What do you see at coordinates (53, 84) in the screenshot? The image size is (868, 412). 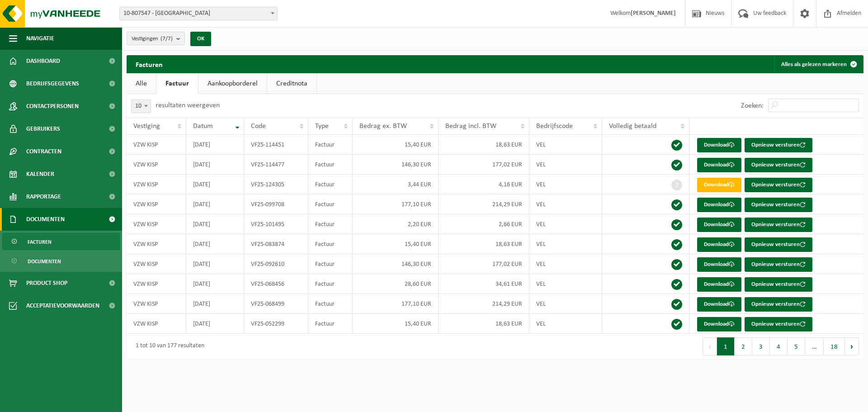 I see `span: Bedrijfsgegevens` at bounding box center [53, 84].